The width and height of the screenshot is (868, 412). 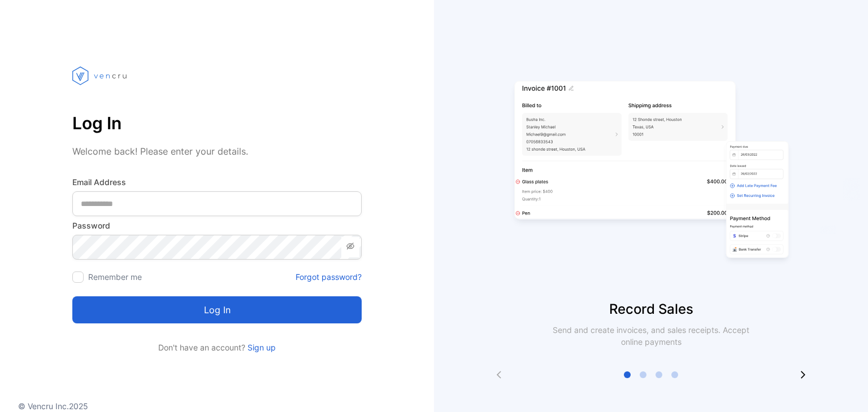 I want to click on p: Send and create invoices, and sales receipts. Accept online payments, so click(x=651, y=337).